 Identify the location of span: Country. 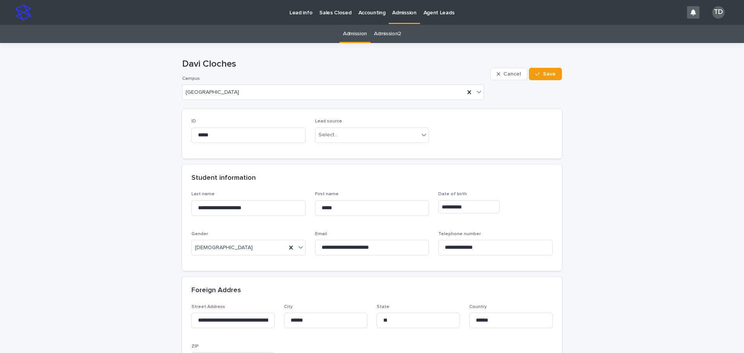
(478, 307).